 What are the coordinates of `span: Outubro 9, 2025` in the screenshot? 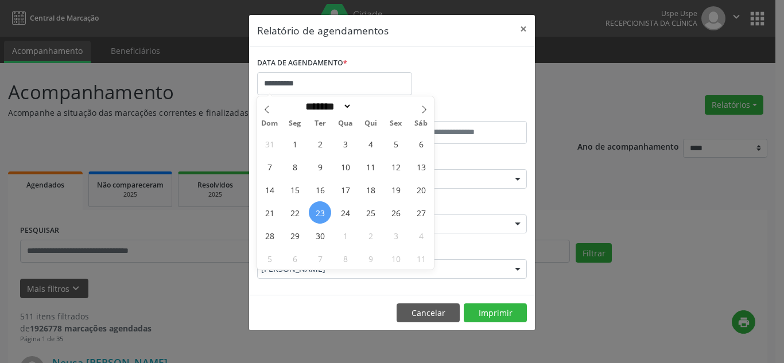 It's located at (370, 258).